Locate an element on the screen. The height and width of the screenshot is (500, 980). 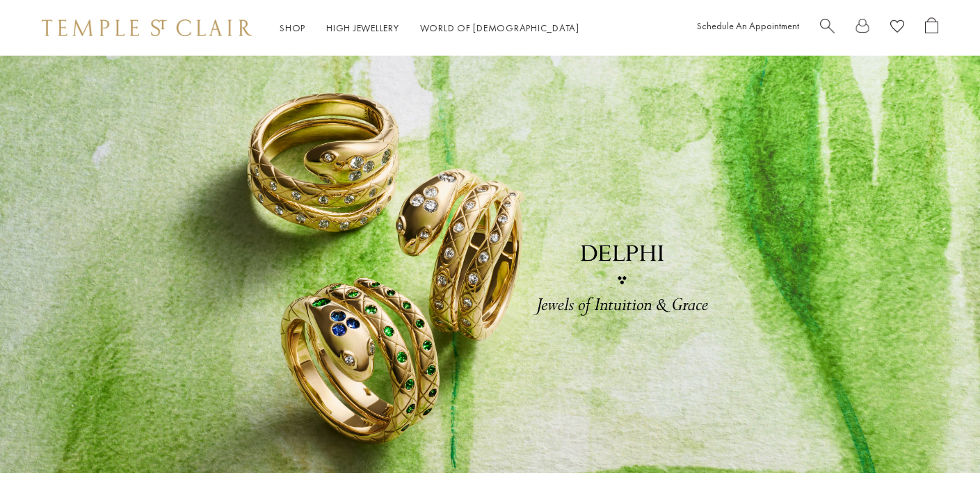
a: Search is located at coordinates (827, 28).